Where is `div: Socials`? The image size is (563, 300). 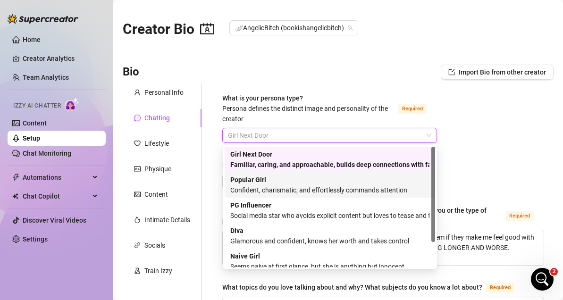
div: Socials is located at coordinates (155, 245).